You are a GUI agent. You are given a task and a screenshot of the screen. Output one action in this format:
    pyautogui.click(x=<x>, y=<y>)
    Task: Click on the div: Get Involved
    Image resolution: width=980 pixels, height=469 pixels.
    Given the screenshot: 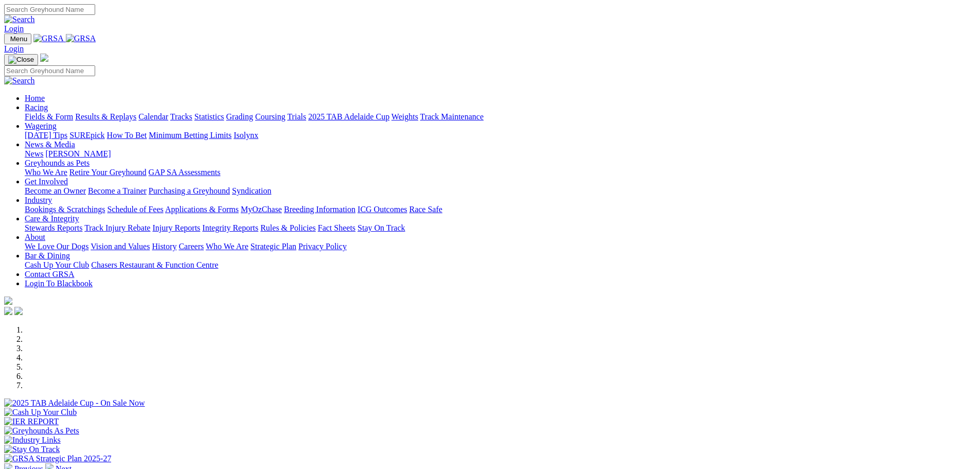 What is the action you would take?
    pyautogui.click(x=500, y=191)
    